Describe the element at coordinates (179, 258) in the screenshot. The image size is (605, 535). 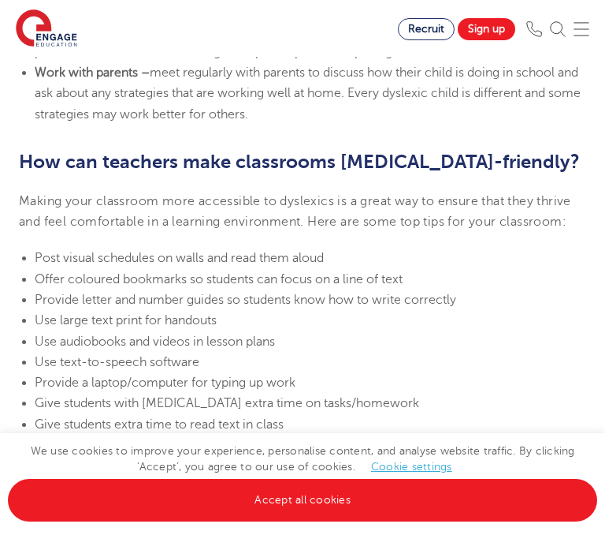
I see `span: Post visual schedules on walls and read them aloud` at that location.